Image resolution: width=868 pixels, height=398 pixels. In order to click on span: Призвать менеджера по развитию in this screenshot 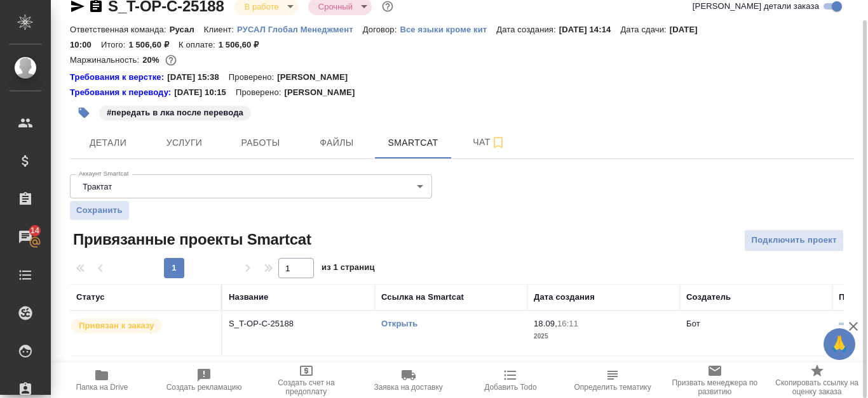, I will do `click(715, 388)`.